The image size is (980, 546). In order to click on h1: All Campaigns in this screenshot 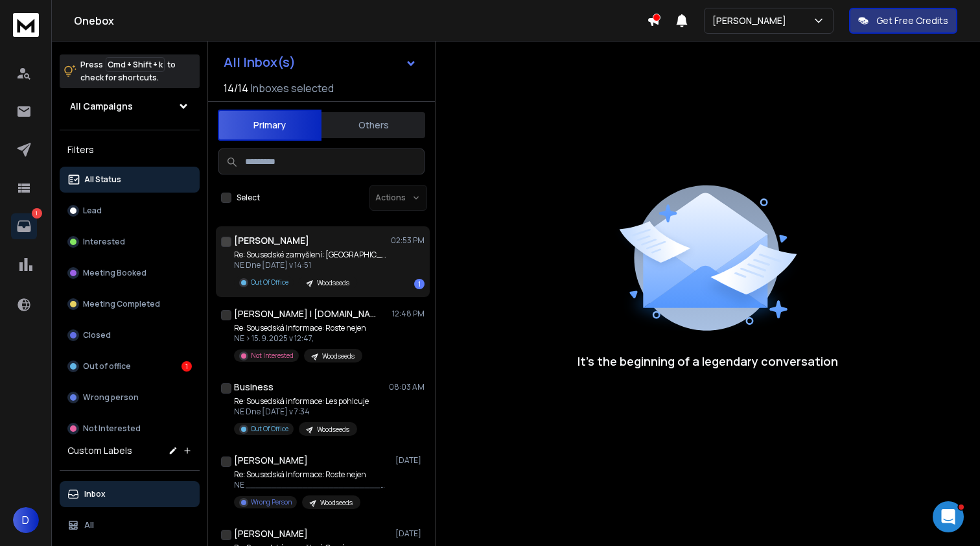, I will do `click(102, 106)`.